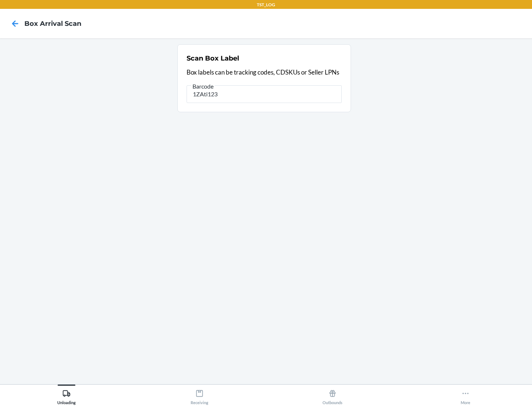  I want to click on div: Unloading, so click(67, 396).